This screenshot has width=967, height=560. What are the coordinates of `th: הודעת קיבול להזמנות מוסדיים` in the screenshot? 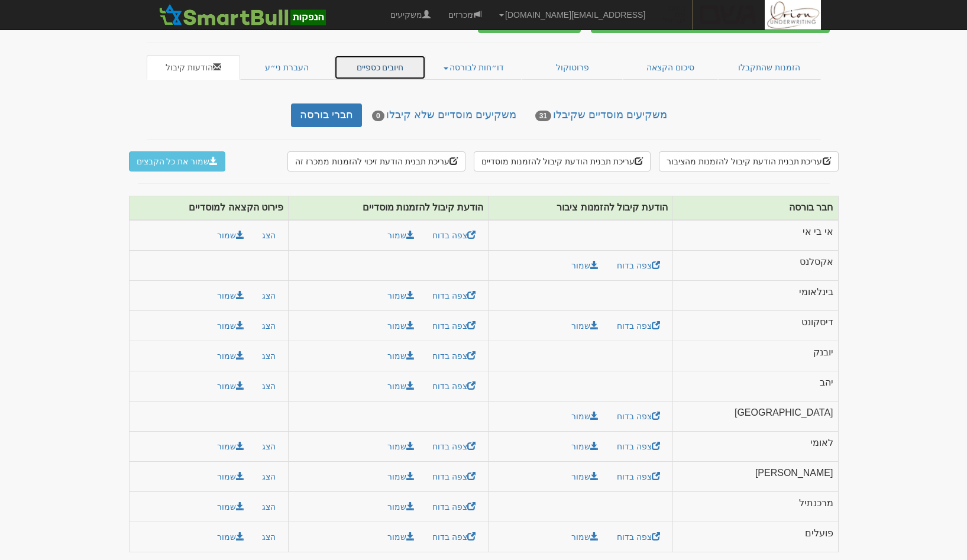 It's located at (388, 209).